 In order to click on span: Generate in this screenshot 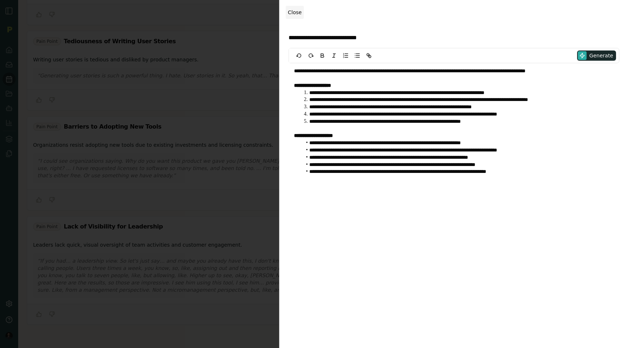, I will do `click(601, 56)`.